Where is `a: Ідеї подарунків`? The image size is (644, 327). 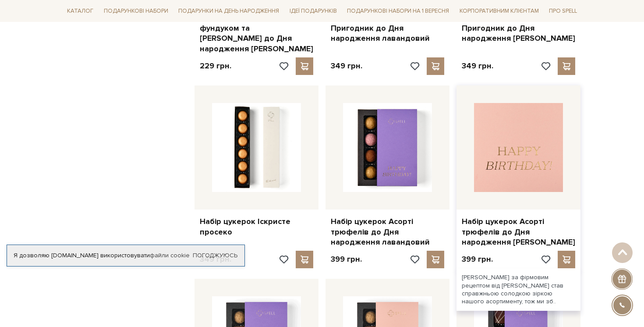 a: Ідеї подарунків is located at coordinates (313, 11).